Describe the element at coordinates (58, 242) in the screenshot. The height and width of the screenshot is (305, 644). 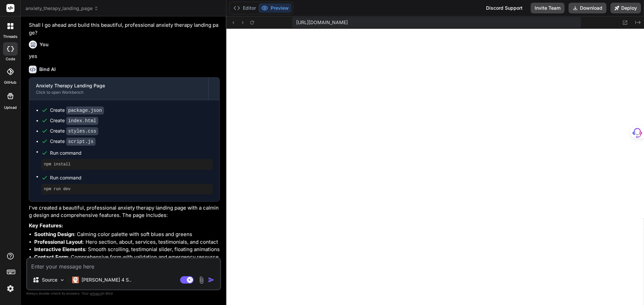
I see `strong: Professional Layout` at that location.